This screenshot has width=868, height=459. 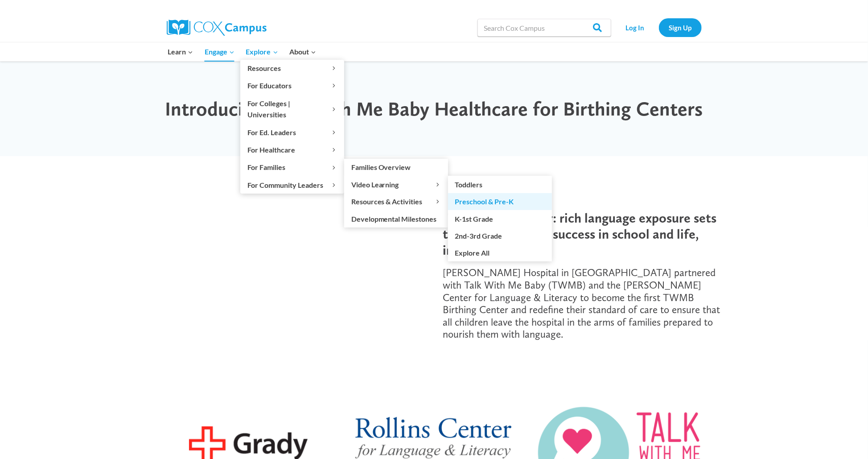 I want to click on a: 2nd-3rd Grade, so click(x=500, y=236).